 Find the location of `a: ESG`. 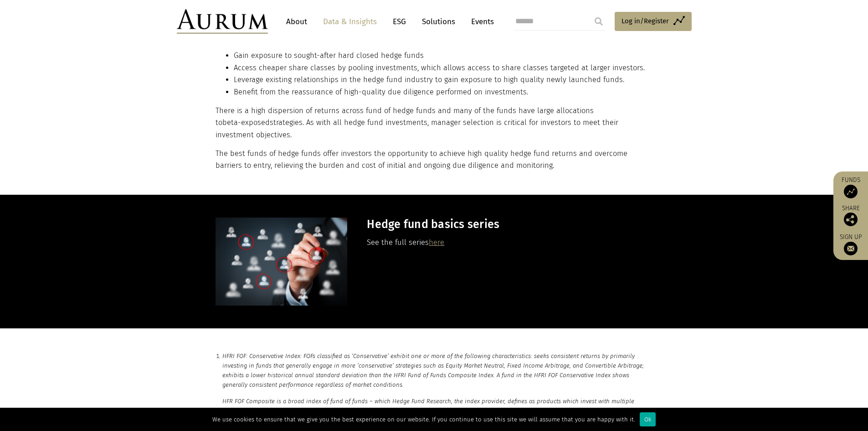

a: ESG is located at coordinates (399, 22).